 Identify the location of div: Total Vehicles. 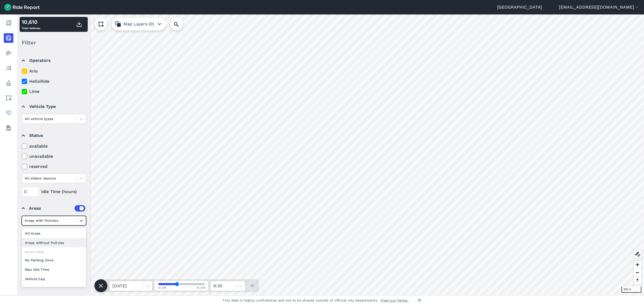
(31, 24).